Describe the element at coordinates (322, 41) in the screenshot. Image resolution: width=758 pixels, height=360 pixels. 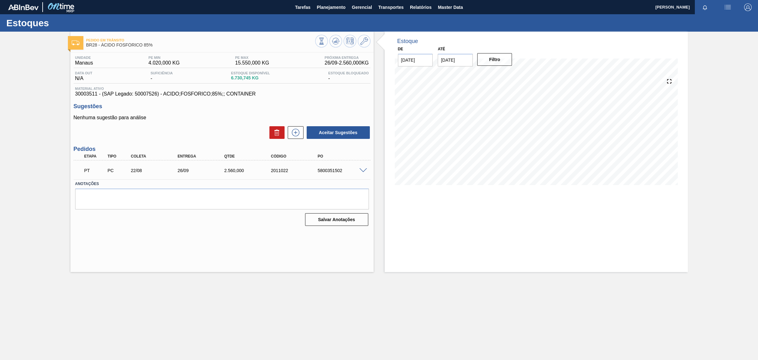
I see `button: Visão Geral dos Estoques` at that location.